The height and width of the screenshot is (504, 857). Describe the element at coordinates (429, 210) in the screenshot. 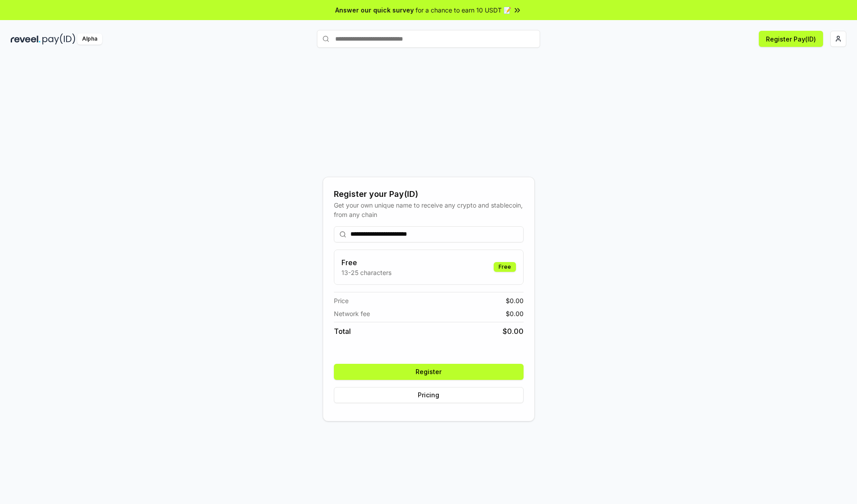

I see `div: Get your own unique name to receive any crypto and stablecoin, from any chain` at that location.